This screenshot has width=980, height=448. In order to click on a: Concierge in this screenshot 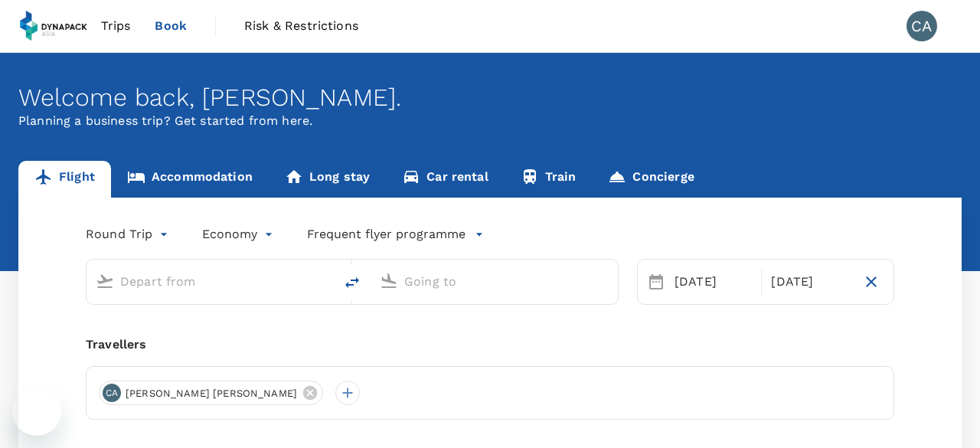, I will do `click(651, 180)`.